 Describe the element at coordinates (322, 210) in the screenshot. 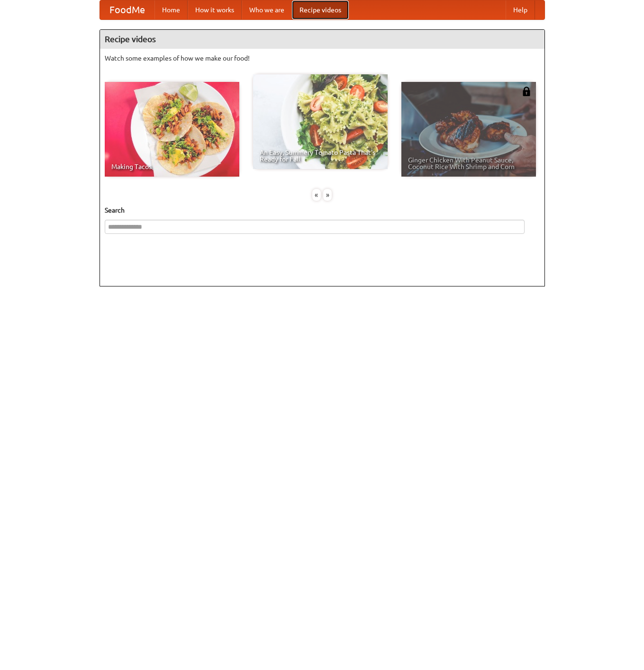

I see `h5: Search` at that location.